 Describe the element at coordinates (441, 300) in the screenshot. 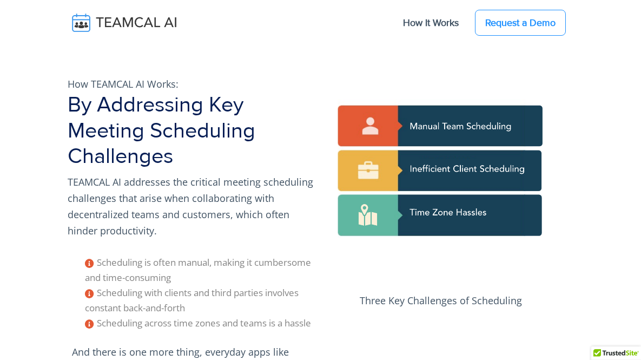

I see `p: Three Key Challenges of Scheduling` at that location.